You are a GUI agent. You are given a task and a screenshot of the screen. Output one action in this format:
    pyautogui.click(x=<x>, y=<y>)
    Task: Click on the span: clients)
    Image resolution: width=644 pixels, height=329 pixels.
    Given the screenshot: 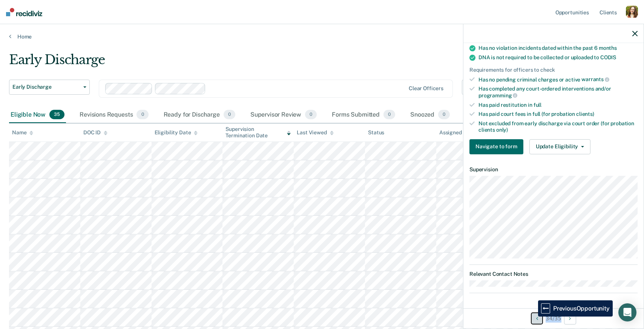 What is the action you would take?
    pyautogui.click(x=585, y=114)
    